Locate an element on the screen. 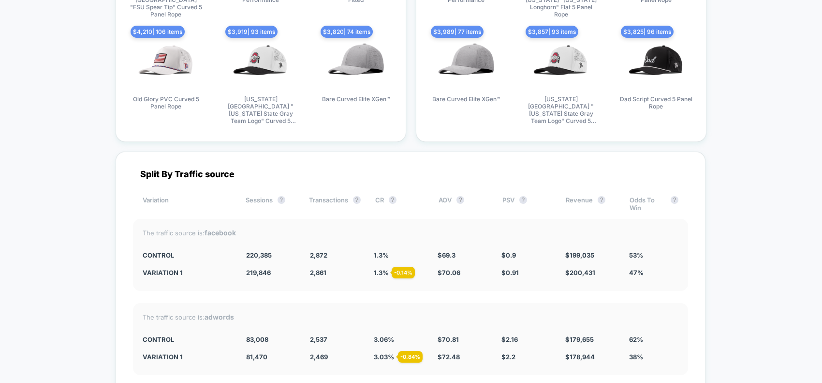 The height and width of the screenshot is (383, 822). span: $ 3,919 | 93 items is located at coordinates (252, 31).